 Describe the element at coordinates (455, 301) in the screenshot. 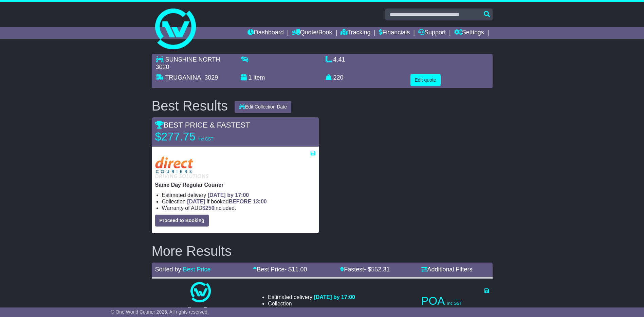

I see `p: POA` at that location.